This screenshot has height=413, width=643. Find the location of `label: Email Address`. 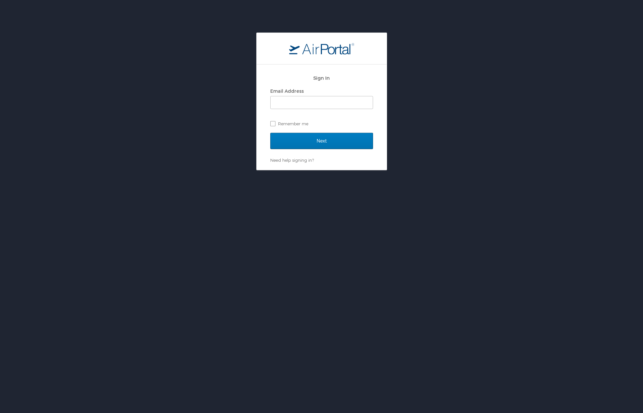

label: Email Address is located at coordinates (287, 91).